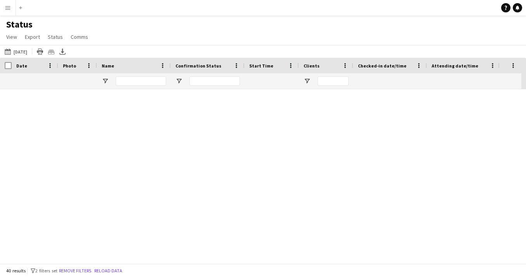 The height and width of the screenshot is (277, 526). Describe the element at coordinates (79, 37) in the screenshot. I see `a: Comms` at that location.